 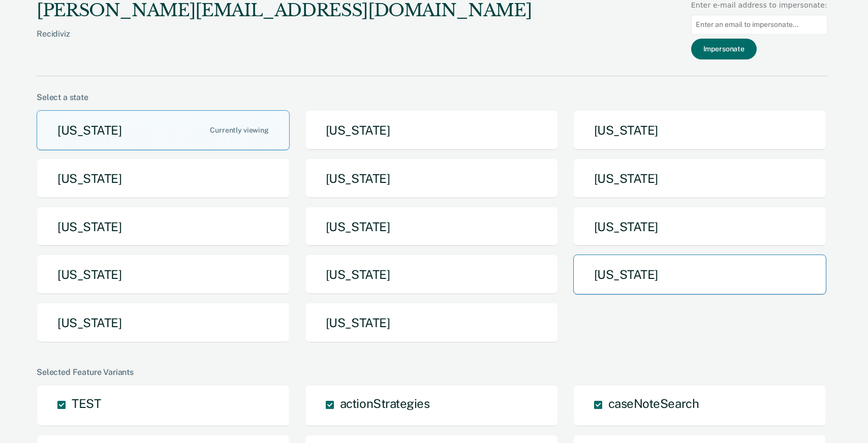 What do you see at coordinates (385, 403) in the screenshot?
I see `span: actionStrategies` at bounding box center [385, 403].